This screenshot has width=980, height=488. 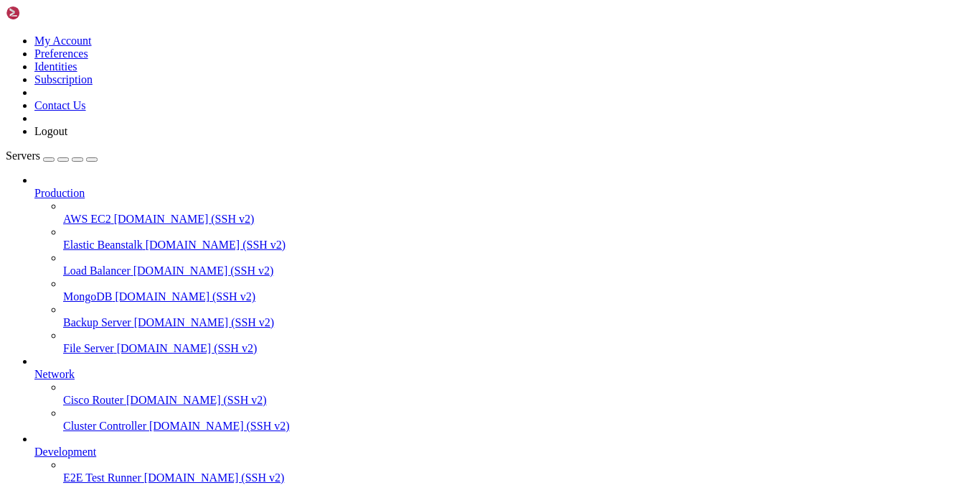 What do you see at coordinates (23, 155) in the screenshot?
I see `span: Servers` at bounding box center [23, 155].